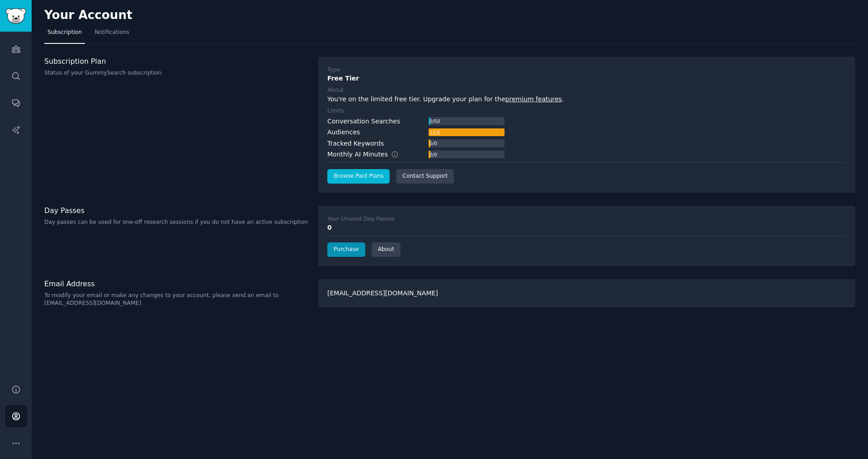 Image resolution: width=868 pixels, height=459 pixels. I want to click on div: Audiences, so click(344, 132).